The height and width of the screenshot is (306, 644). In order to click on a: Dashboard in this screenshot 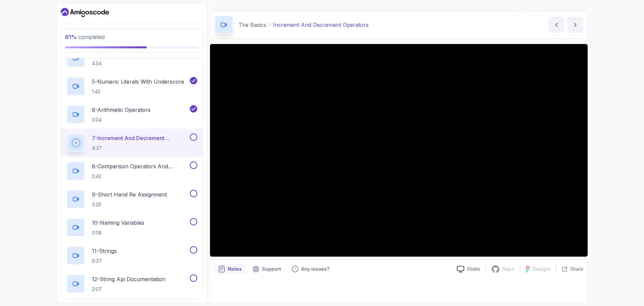, I will do `click(85, 13)`.